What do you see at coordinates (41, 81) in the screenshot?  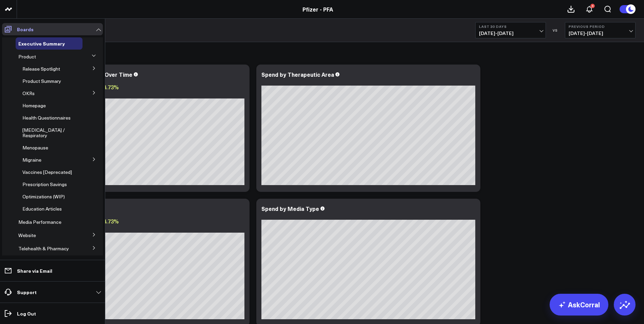 I see `span: Product Summary` at bounding box center [41, 81].